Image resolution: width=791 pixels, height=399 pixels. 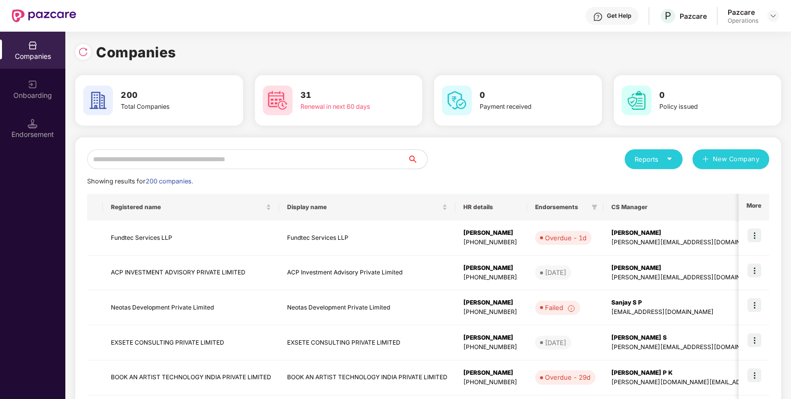 What do you see at coordinates (653, 159) in the screenshot?
I see `div: Reports` at bounding box center [653, 159].